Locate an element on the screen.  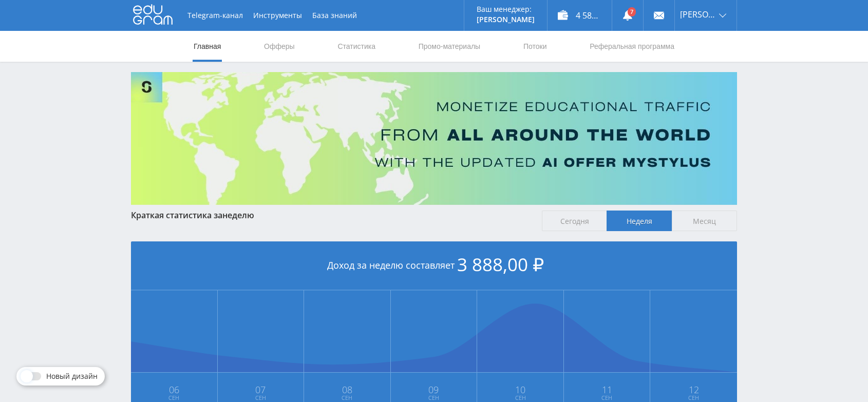
a: Офферы is located at coordinates (279, 46).